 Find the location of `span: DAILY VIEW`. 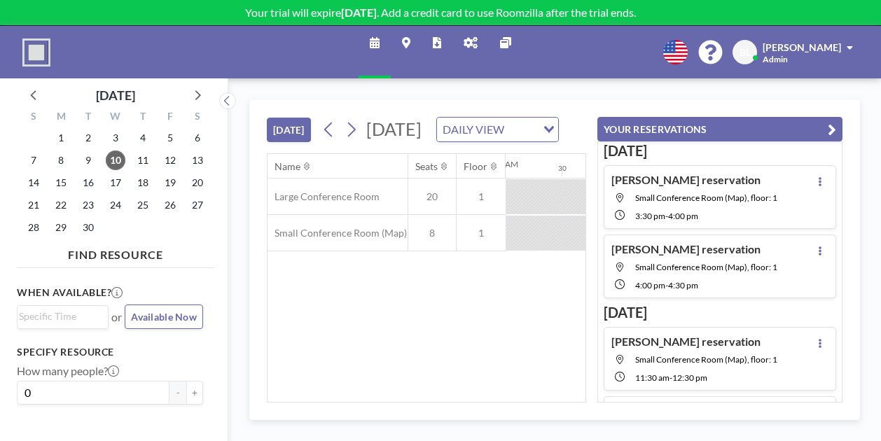

span: DAILY VIEW is located at coordinates (474, 130).